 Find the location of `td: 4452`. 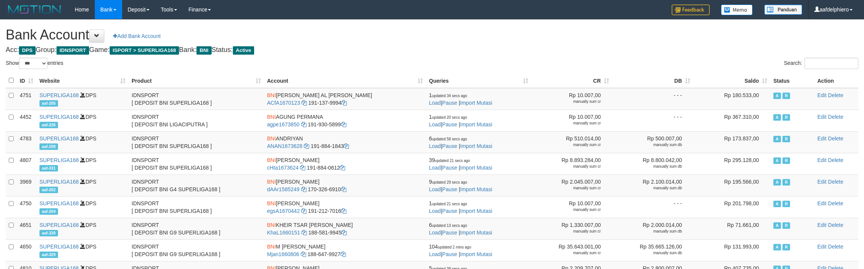

td: 4452 is located at coordinates (27, 120).